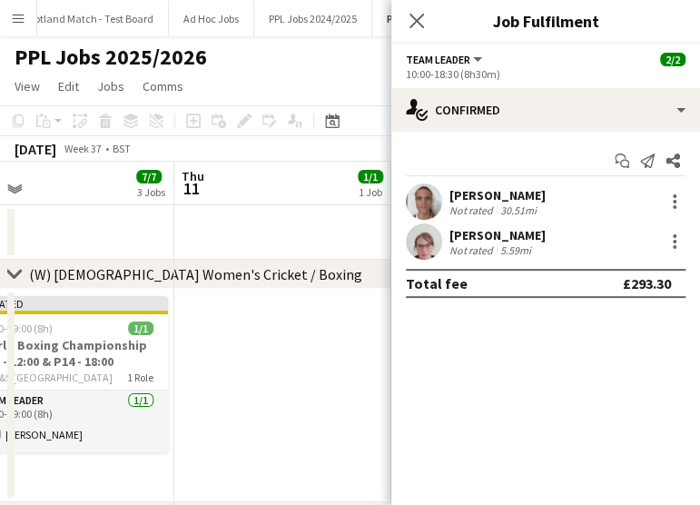 Image resolution: width=700 pixels, height=505 pixels. Describe the element at coordinates (151, 192) in the screenshot. I see `div: 3 Jobs` at that location.